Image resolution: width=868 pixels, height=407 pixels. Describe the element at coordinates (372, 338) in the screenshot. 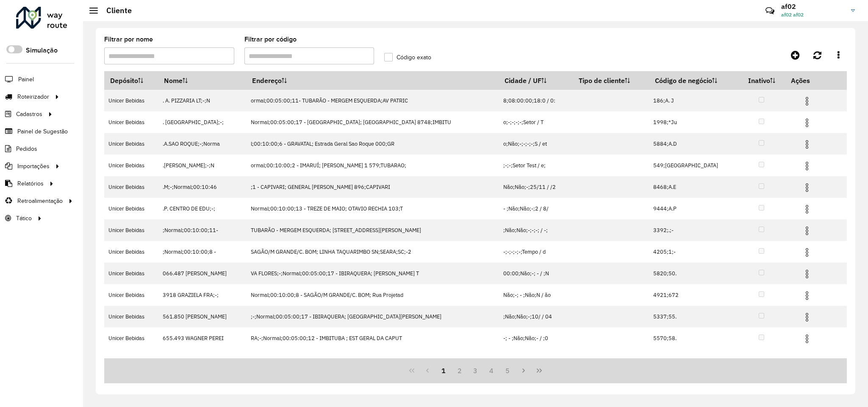

I see `td: RA;-;Normal;00:05:00;12 - IMBITUBA ; EST GERAL DA CAPUT` at that location.